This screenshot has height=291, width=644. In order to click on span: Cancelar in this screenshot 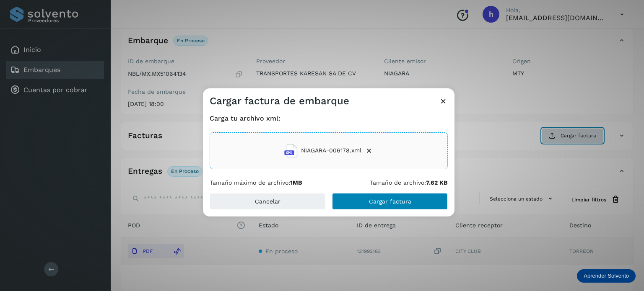, I will do `click(267, 201)`.